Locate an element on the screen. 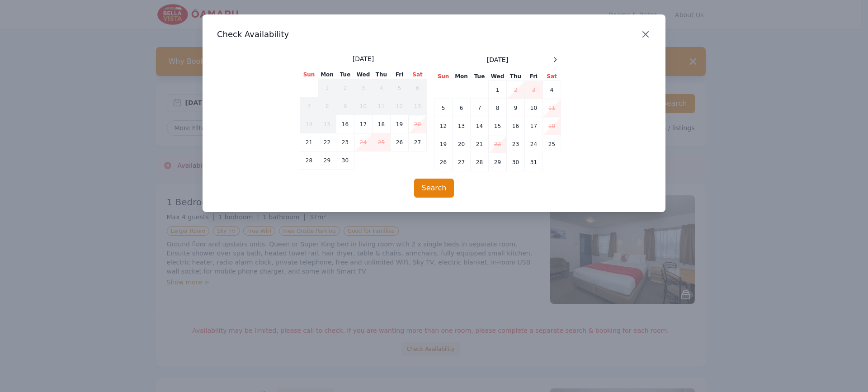 This screenshot has width=868, height=392. button: Search is located at coordinates (434, 188).